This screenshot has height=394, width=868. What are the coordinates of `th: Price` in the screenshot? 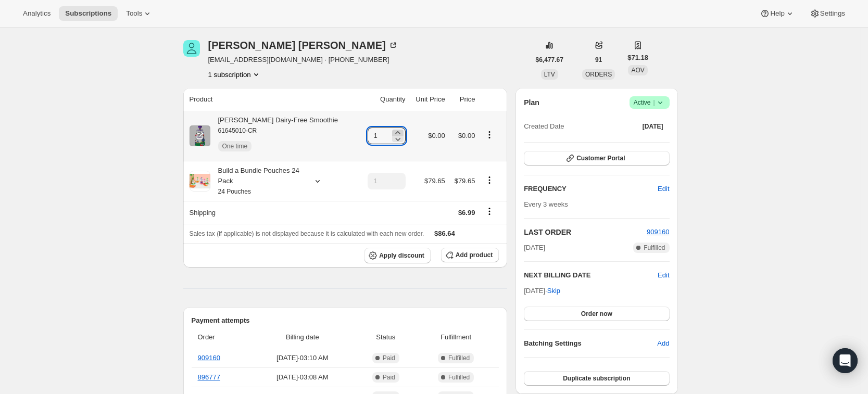 It's located at (463, 99).